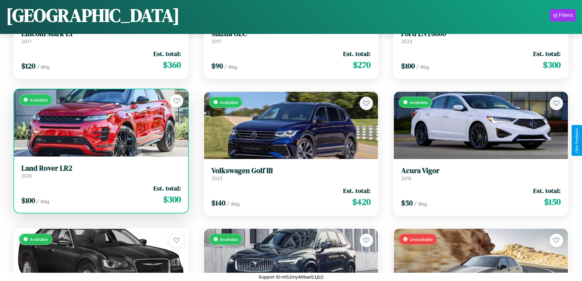  What do you see at coordinates (481, 37) in the screenshot?
I see `a: Ford LNT80002023` at bounding box center [481, 37].